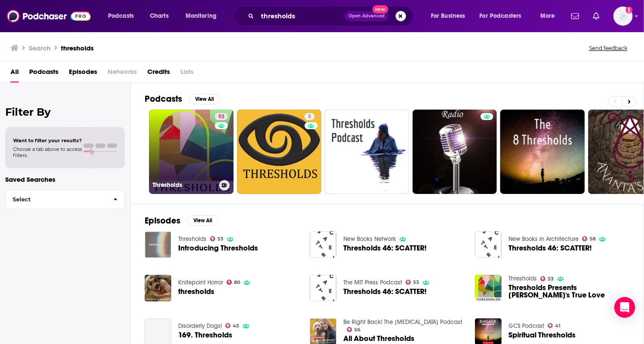 This screenshot has height=344, width=644. Describe the element at coordinates (233, 282) in the screenshot. I see `a: 80` at that location.